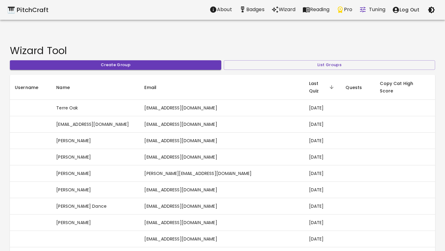  I want to click on p: Reading, so click(320, 10).